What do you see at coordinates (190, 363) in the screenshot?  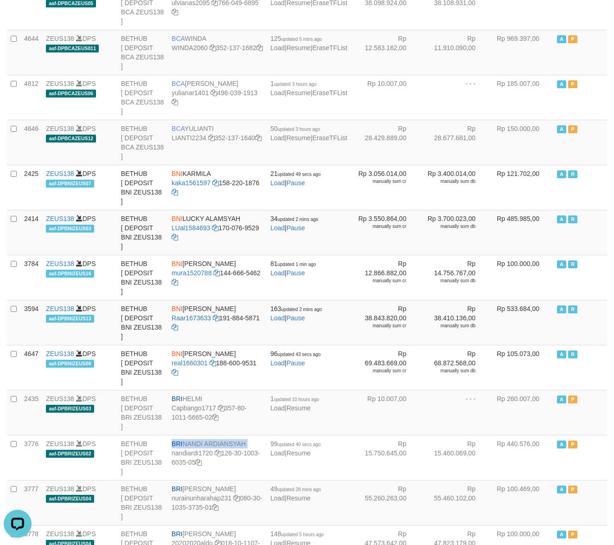 I see `a: real1660301` at bounding box center [190, 363].